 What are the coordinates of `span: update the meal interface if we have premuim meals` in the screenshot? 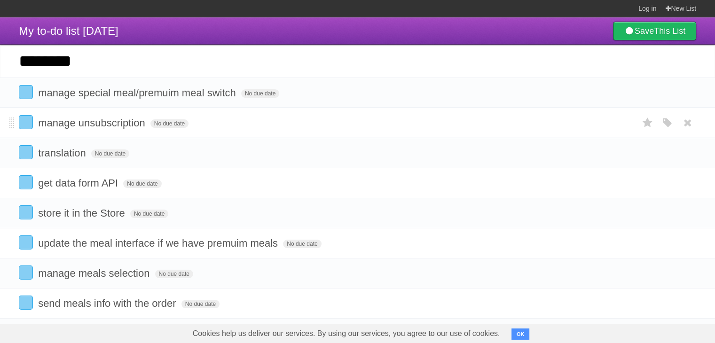 It's located at (159, 243).